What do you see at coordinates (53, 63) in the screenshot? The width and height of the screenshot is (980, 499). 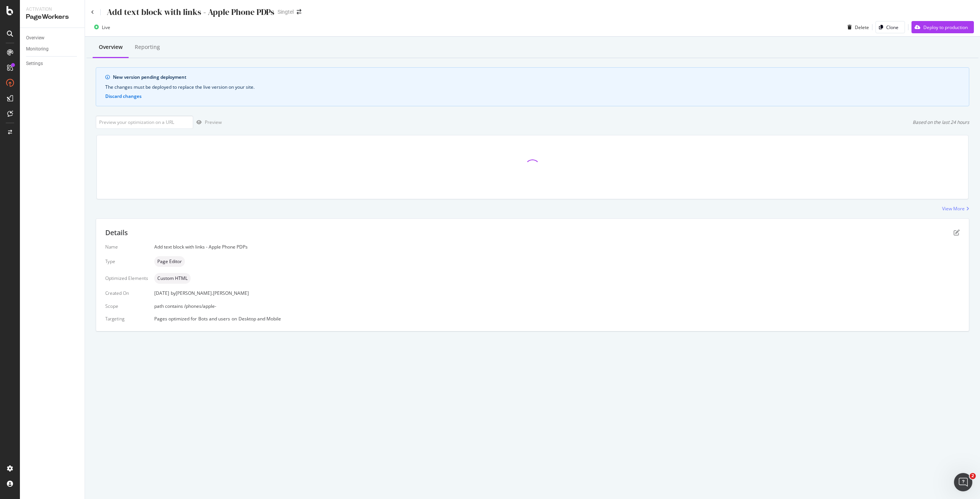 I see `a: Settings` at bounding box center [53, 63].